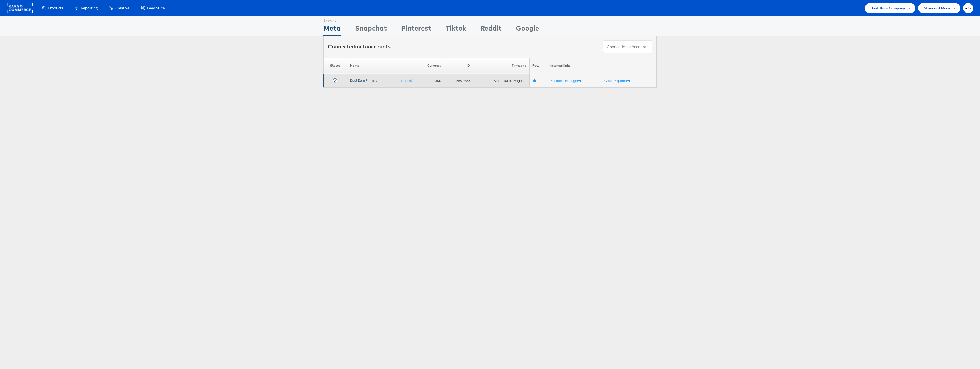  Describe the element at coordinates (888, 8) in the screenshot. I see `span: Boot Barn Company` at that location.